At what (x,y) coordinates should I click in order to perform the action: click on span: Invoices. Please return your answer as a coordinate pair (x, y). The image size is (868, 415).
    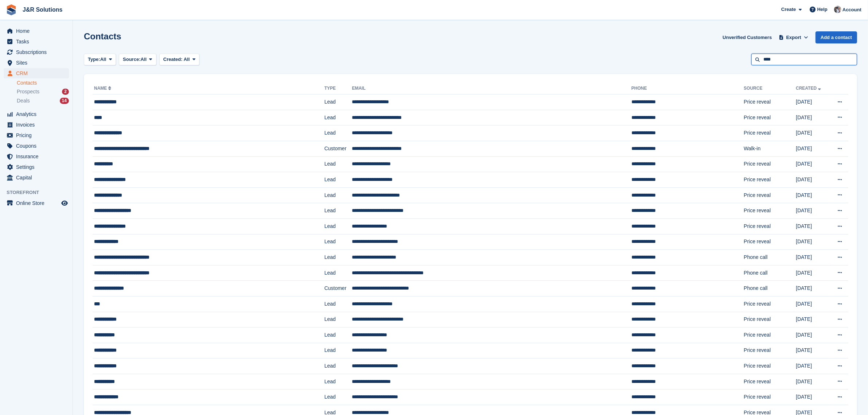
    Looking at the image, I should click on (38, 125).